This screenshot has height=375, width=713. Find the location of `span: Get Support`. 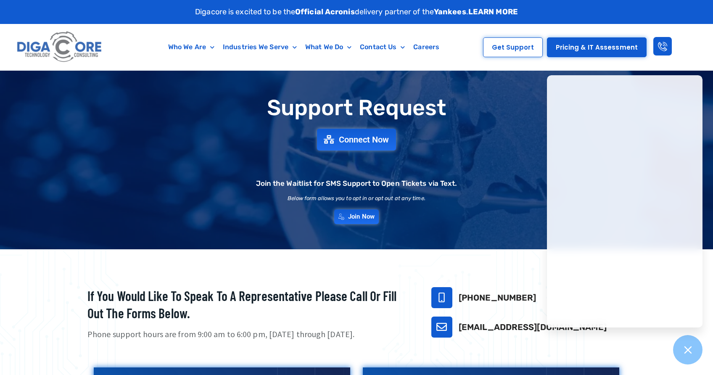

span: Get Support is located at coordinates (513, 47).